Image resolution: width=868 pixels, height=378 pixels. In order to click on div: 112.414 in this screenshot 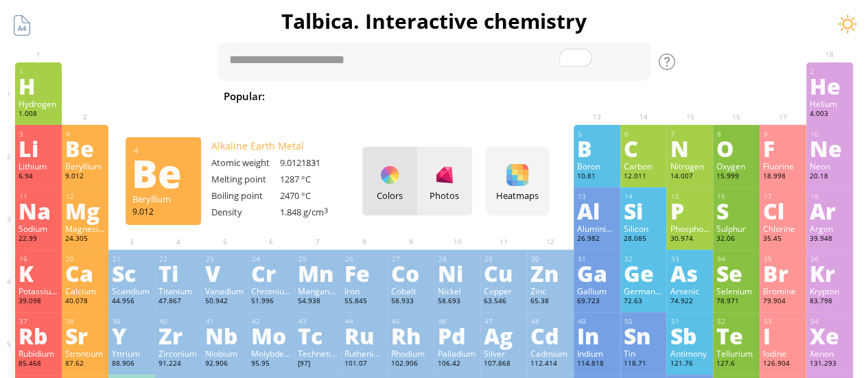, I will do `click(550, 364)`.